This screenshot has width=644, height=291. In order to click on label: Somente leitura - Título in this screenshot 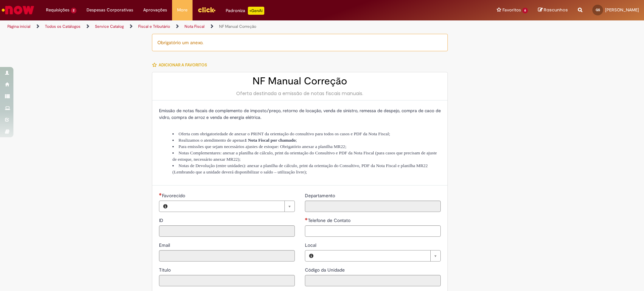, I will do `click(165, 270)`.